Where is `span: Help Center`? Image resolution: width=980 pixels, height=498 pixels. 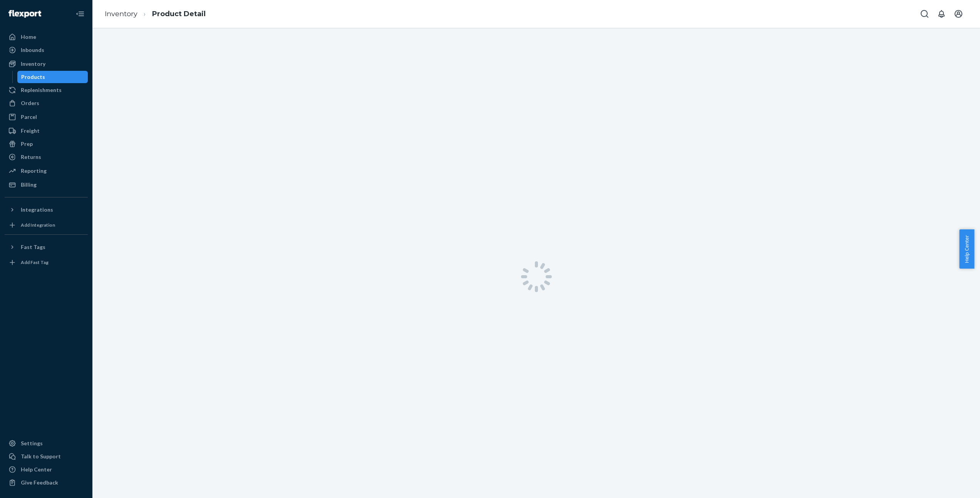
span: Help Center is located at coordinates (966, 249).